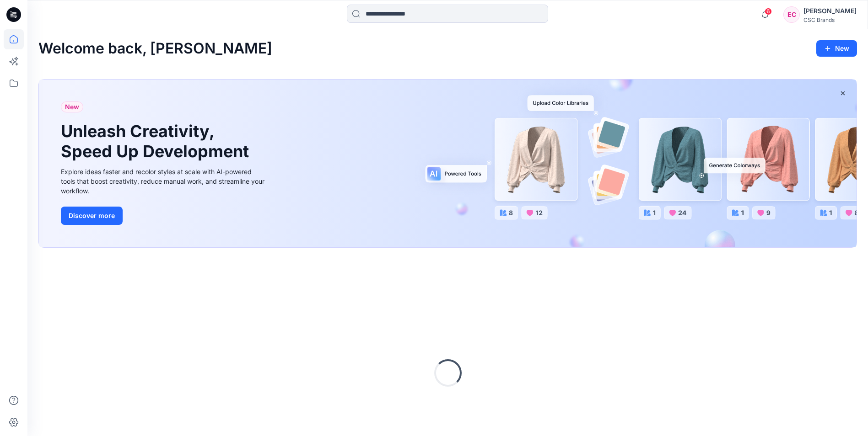  I want to click on span: New, so click(72, 107).